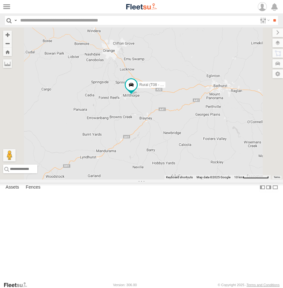  I want to click on button: Zoom Home, so click(7, 52).